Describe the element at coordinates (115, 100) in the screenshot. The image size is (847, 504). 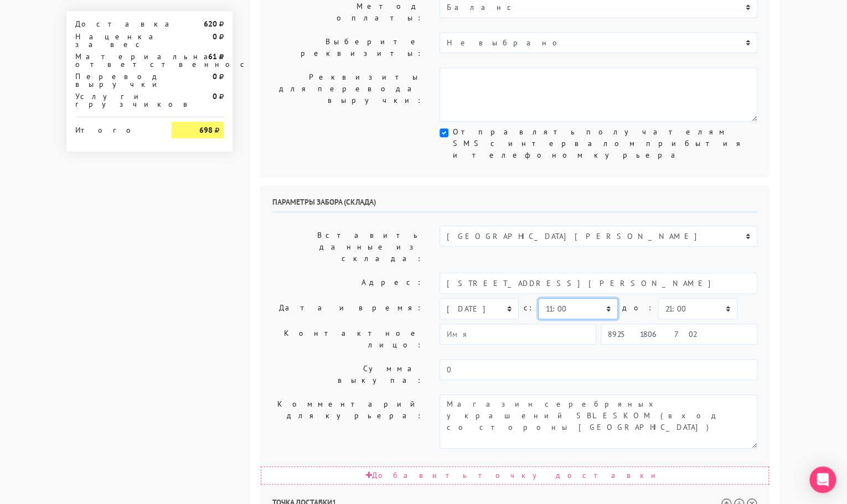
I see `div: Услуги грузчиков` at that location.